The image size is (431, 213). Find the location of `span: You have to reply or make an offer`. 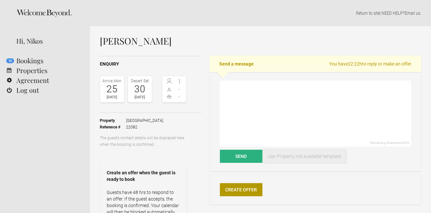

span: You have to reply or make an offer is located at coordinates (371, 64).